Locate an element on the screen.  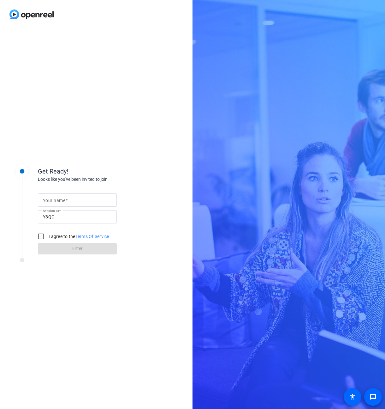
mat-icon: message is located at coordinates (373, 397).